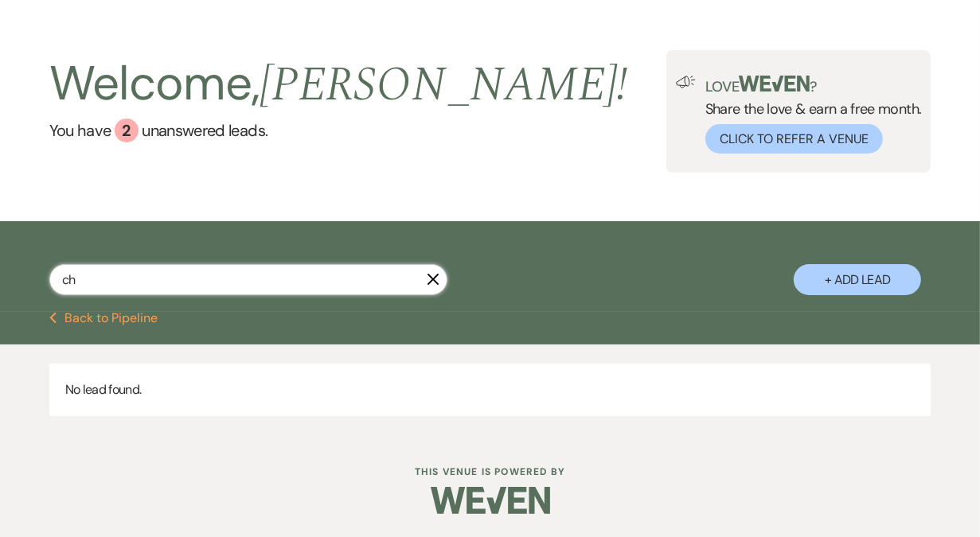 Image resolution: width=980 pixels, height=537 pixels. I want to click on h2: Welcome,, so click(338, 85).